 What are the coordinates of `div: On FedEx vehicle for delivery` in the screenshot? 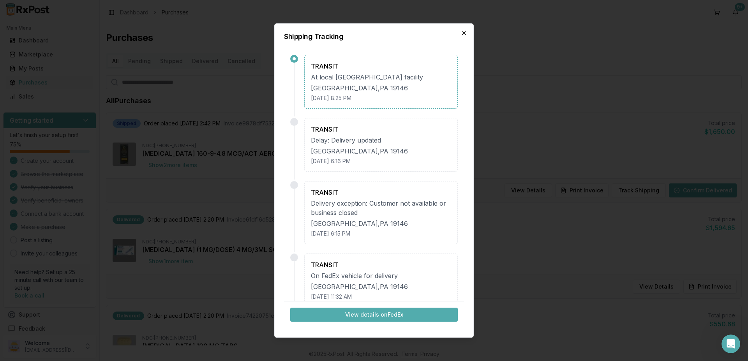 It's located at (381, 276).